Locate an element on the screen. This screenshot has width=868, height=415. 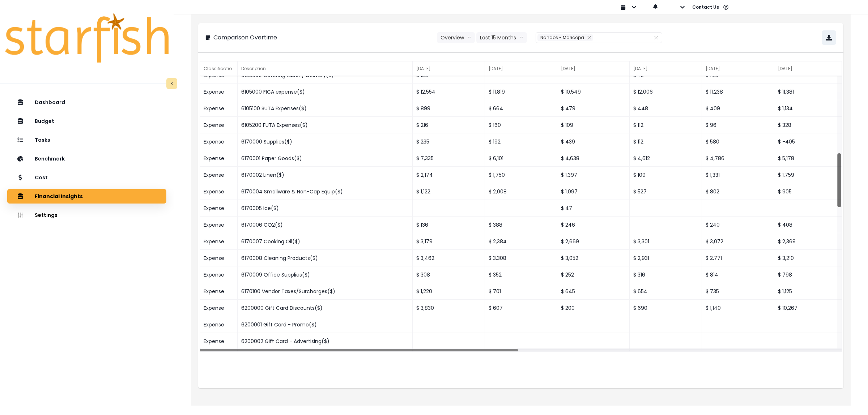
div: $ 4,612 is located at coordinates (666, 159).